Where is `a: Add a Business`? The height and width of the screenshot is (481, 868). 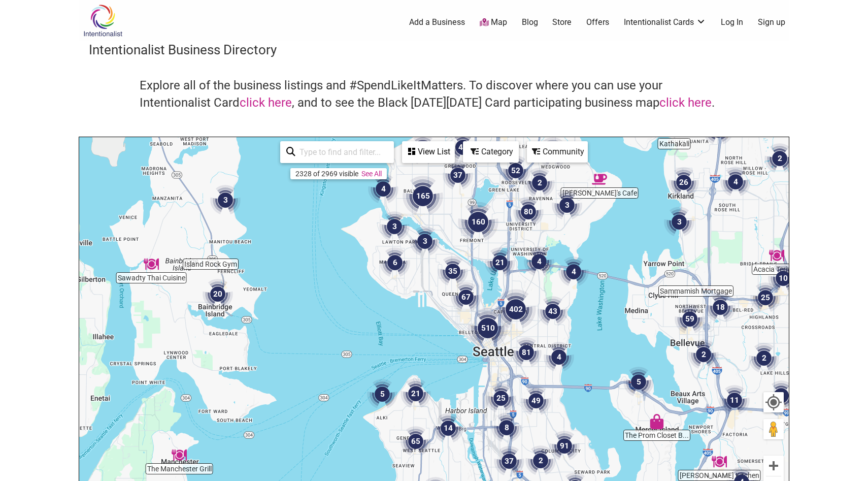
a: Add a Business is located at coordinates (437, 23).